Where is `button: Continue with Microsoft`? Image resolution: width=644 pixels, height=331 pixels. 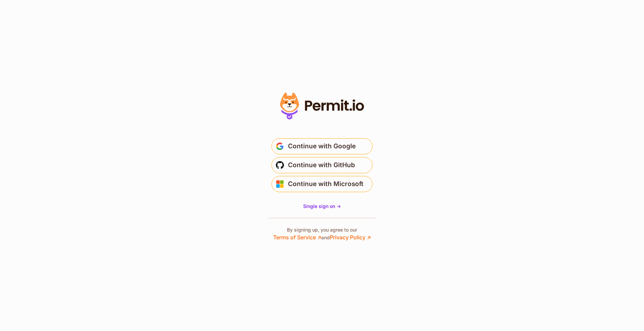 button: Continue with Microsoft is located at coordinates (322, 184).